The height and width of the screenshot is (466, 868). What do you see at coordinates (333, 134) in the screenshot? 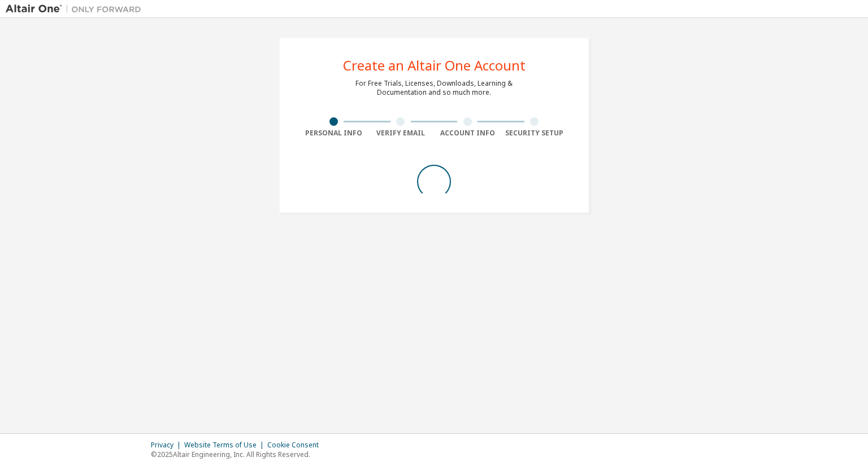
I see `div: Personal Info` at bounding box center [333, 134].